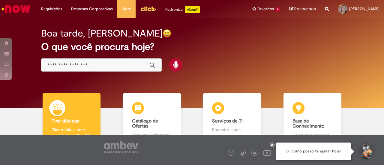 Image resolution: width=384 pixels, height=165 pixels. I want to click on span: Rascunhos, so click(305, 9).